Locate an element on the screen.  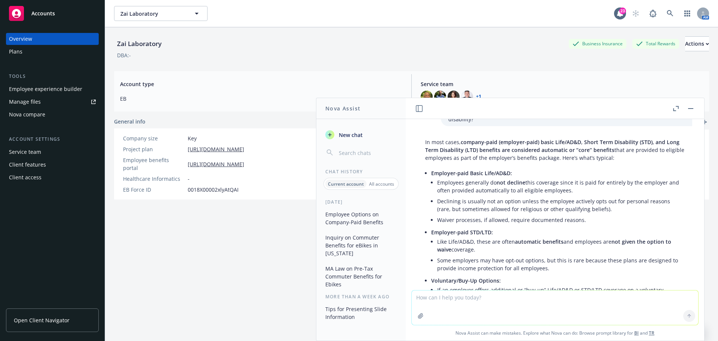
div: Actions is located at coordinates (697, 44).